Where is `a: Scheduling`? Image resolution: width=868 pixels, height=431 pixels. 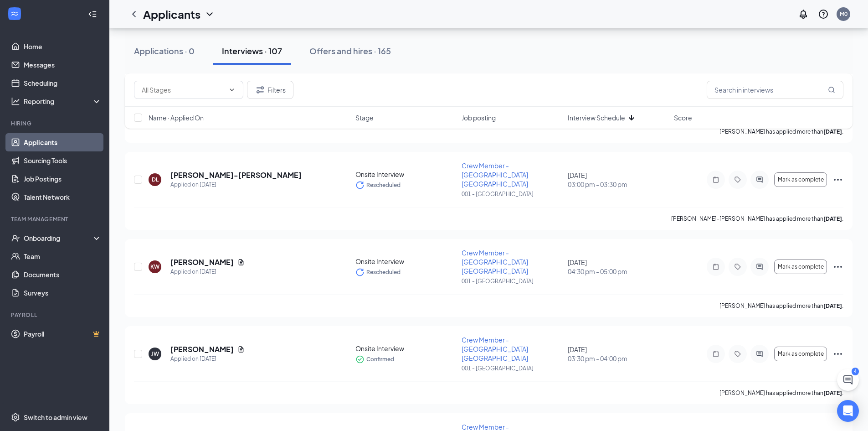
a: Scheduling is located at coordinates (62, 83).